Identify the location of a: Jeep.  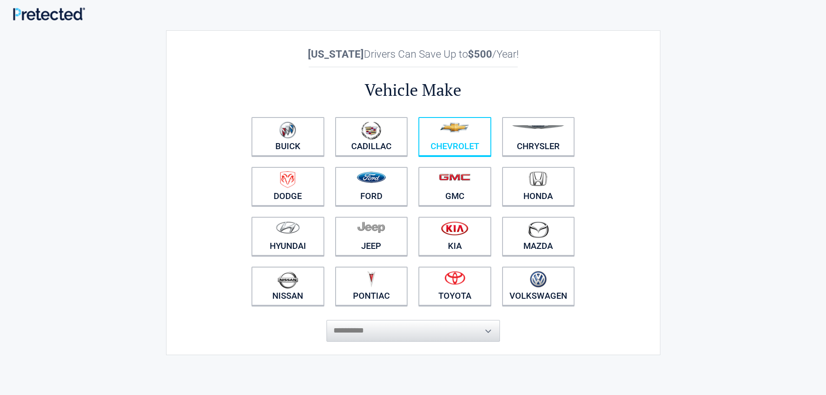
(372, 236).